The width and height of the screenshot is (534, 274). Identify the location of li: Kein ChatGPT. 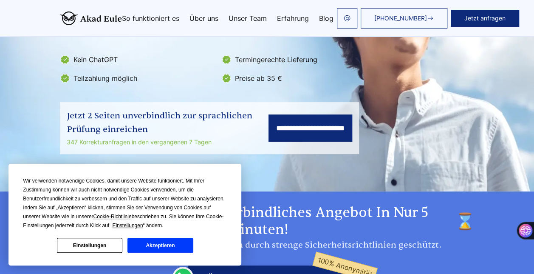
(138, 59).